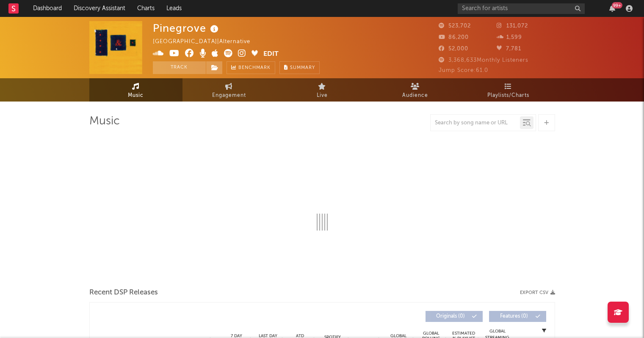 The height and width of the screenshot is (338, 644). What do you see at coordinates (455, 26) in the screenshot?
I see `span: 523,702` at bounding box center [455, 26].